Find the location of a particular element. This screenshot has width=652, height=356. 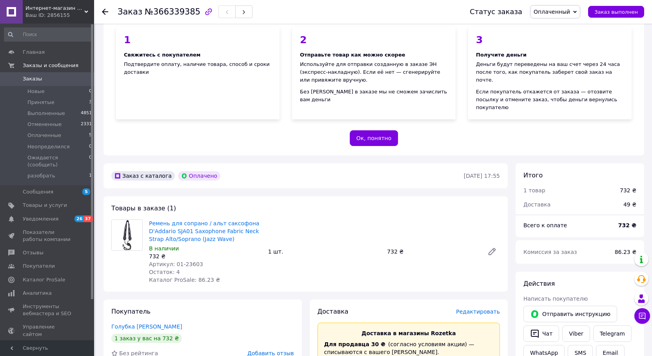

span: Редактировать is located at coordinates (478, 311).